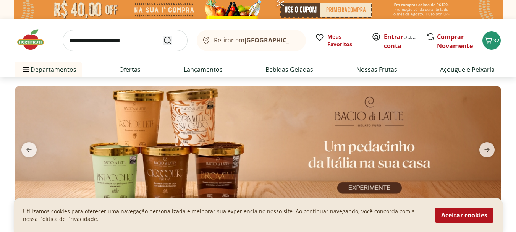  I want to click on a: Meus Favoritos, so click(339, 41).